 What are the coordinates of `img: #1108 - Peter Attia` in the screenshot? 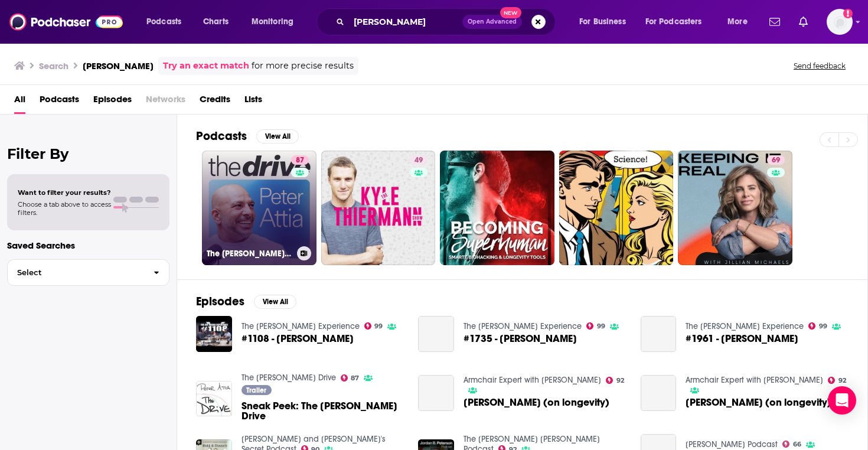 It's located at (214, 334).